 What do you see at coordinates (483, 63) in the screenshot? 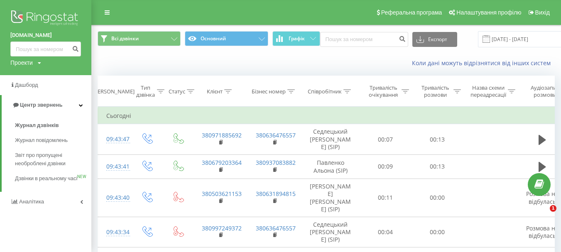
I see `a: Коли дані можуть відрізнятися вiд інших систем` at bounding box center [483, 63].